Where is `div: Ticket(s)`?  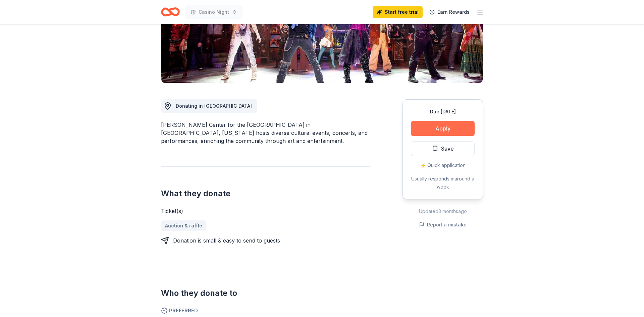 div: Ticket(s) is located at coordinates (266, 211).